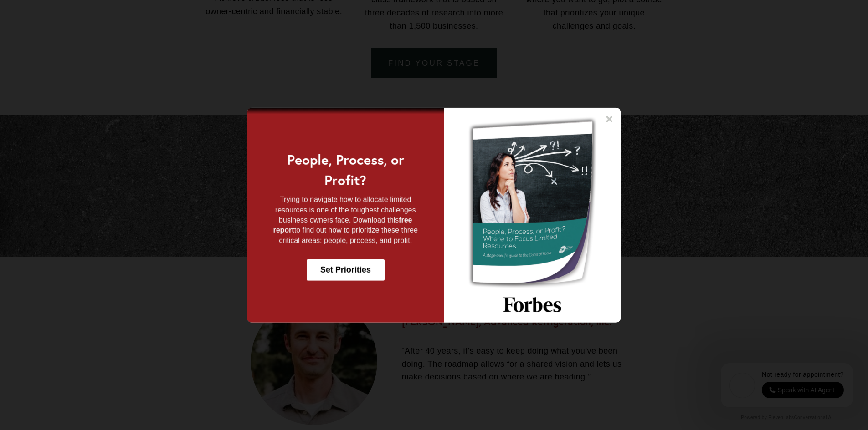 This screenshot has height=430, width=868. Describe the element at coordinates (342, 225) in the screenshot. I see `strong: free report` at that location.